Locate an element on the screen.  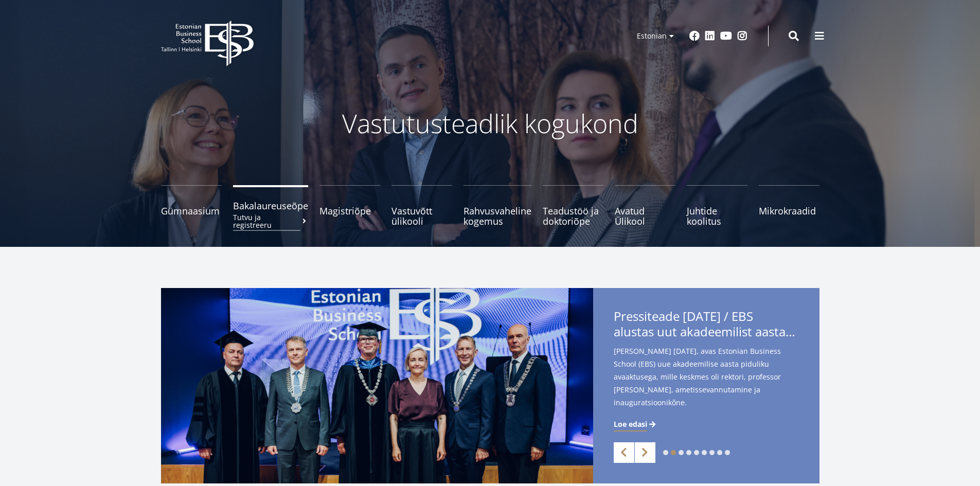
a: Mikrokraadid is located at coordinates (789, 206).